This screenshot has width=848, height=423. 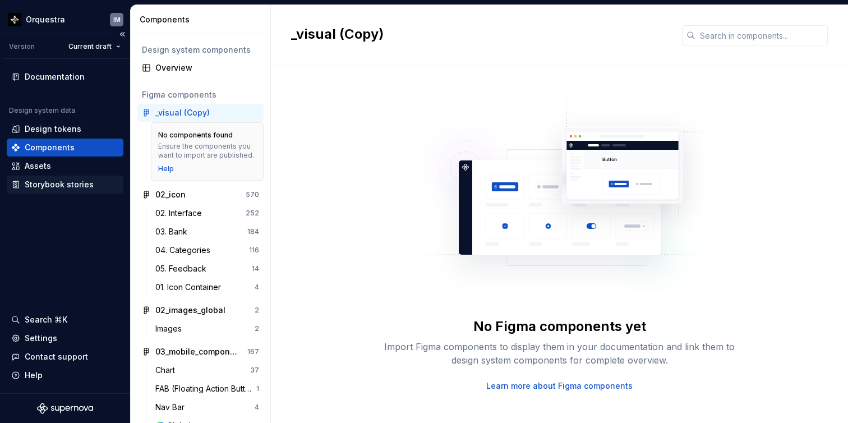 I want to click on button: Help, so click(x=65, y=375).